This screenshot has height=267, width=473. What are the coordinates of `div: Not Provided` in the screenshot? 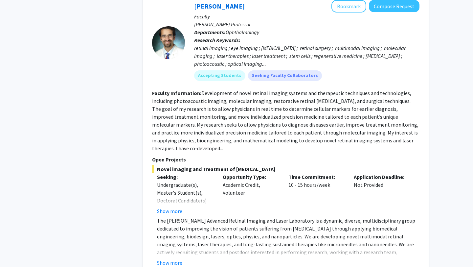 It's located at (382, 194).